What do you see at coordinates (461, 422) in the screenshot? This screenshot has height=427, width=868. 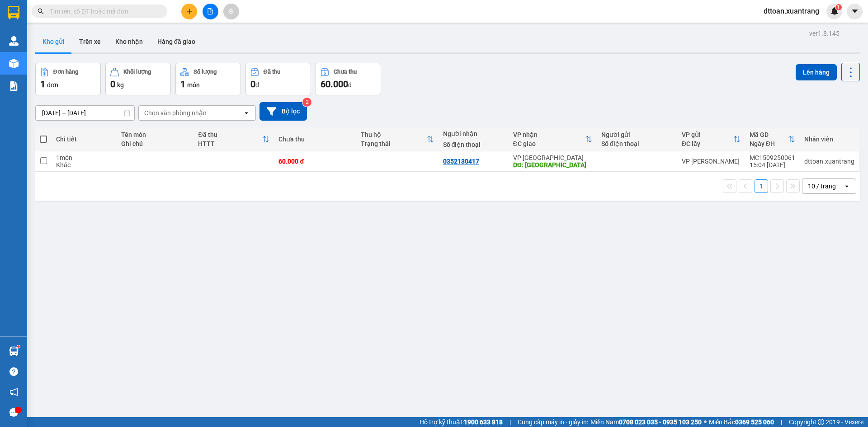 I see `span: Hỗ trợ kỹ thuật:` at bounding box center [461, 422].